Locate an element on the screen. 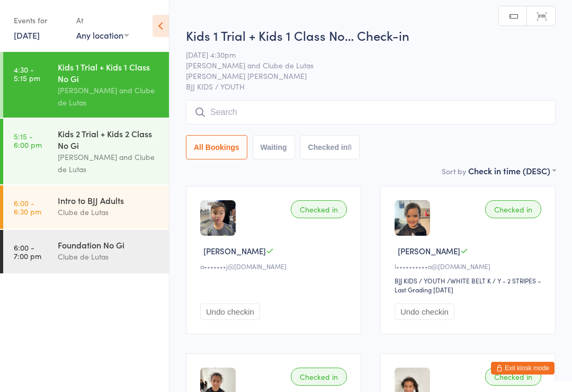 This screenshot has width=572, height=392. div: Any location is located at coordinates (102, 35).